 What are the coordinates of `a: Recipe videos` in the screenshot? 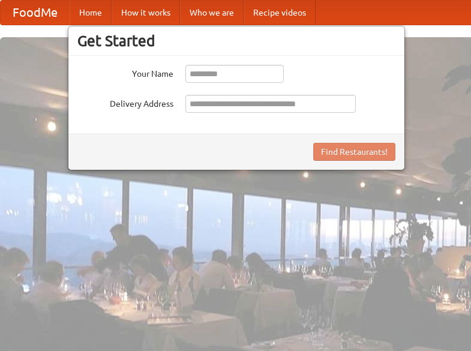 It's located at (280, 13).